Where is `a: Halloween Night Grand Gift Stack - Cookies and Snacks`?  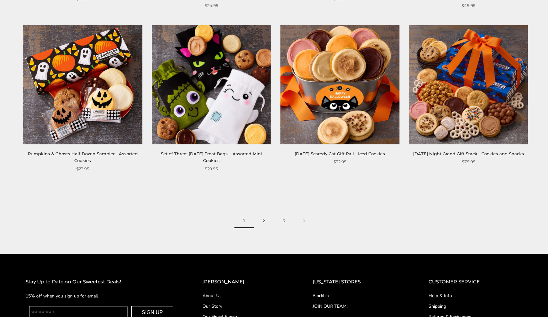 a: Halloween Night Grand Gift Stack - Cookies and Snacks is located at coordinates (468, 85).